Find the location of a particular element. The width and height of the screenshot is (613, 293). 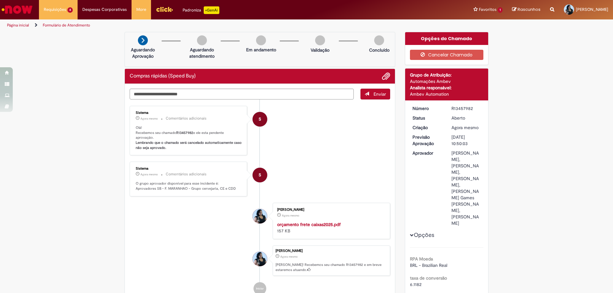

dt: Aprovador is located at coordinates (427, 153).